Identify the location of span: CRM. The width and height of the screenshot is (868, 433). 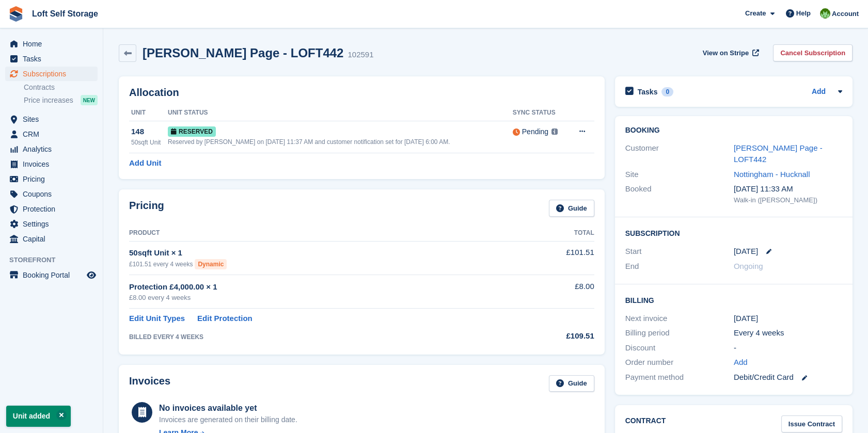
(53, 134).